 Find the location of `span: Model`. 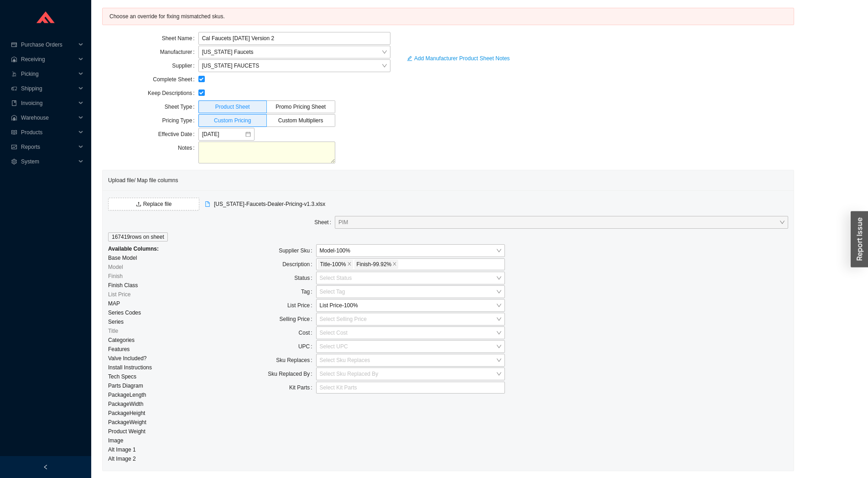

span: Model is located at coordinates (115, 267).